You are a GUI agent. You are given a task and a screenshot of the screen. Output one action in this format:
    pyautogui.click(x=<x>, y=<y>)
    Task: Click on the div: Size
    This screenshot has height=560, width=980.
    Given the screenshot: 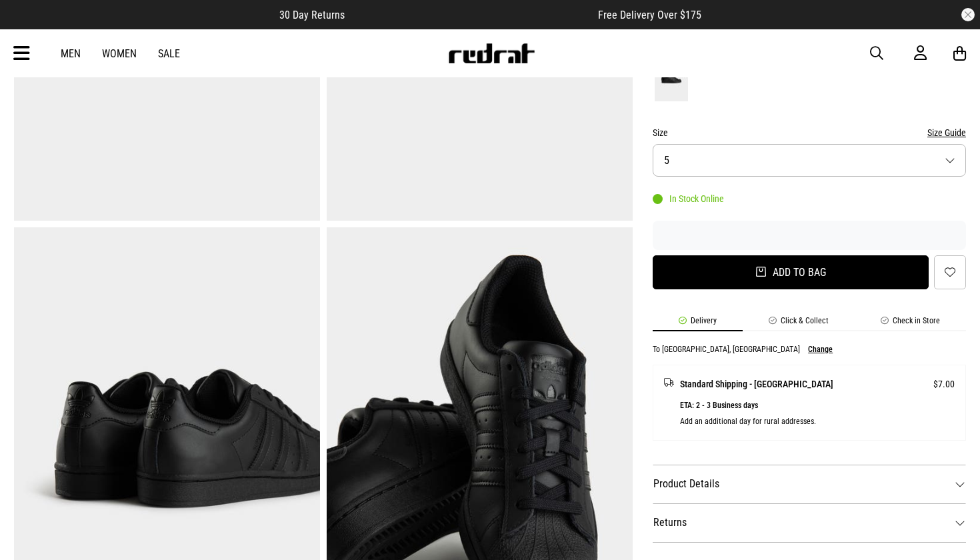 What is the action you would take?
    pyautogui.click(x=809, y=133)
    